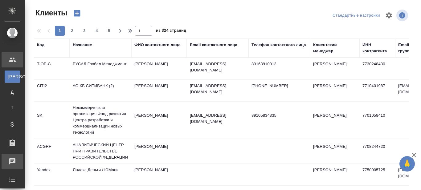 The height and width of the screenshot is (190, 421). I want to click on span: Д, so click(12, 92).